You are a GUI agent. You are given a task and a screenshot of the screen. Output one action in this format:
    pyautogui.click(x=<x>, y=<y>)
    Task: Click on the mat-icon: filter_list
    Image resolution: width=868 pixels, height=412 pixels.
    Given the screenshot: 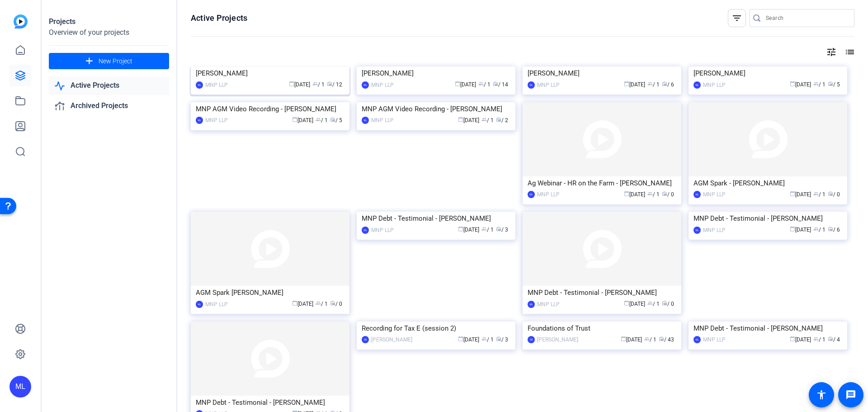 What is the action you would take?
    pyautogui.click(x=737, y=18)
    